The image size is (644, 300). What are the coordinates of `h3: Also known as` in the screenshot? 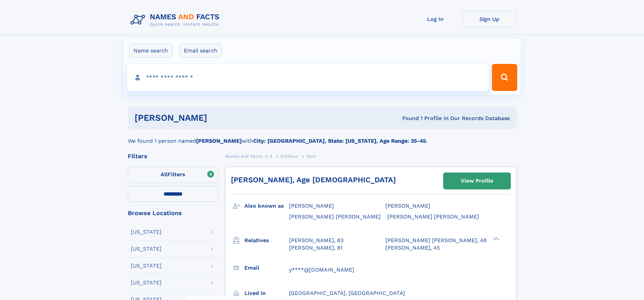 It's located at (266, 206).